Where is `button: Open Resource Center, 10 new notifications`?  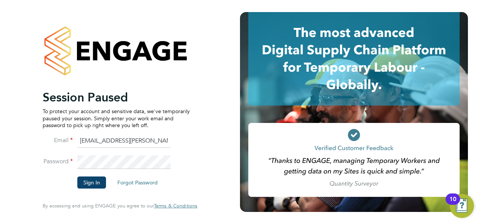 button: Open Resource Center, 10 new notifications is located at coordinates (462, 206).